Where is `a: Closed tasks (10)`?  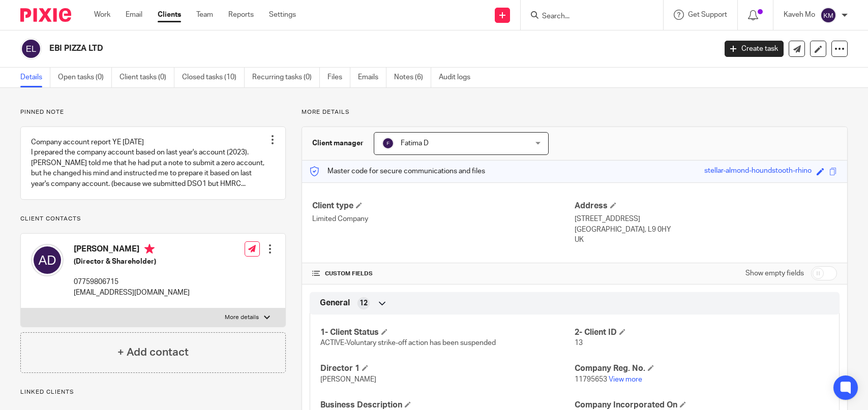 a: Closed tasks (10) is located at coordinates (213, 77).